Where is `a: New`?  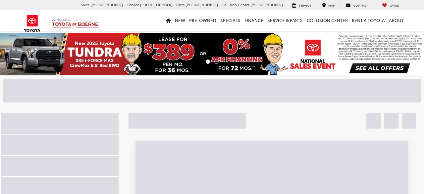
a: New is located at coordinates (180, 20).